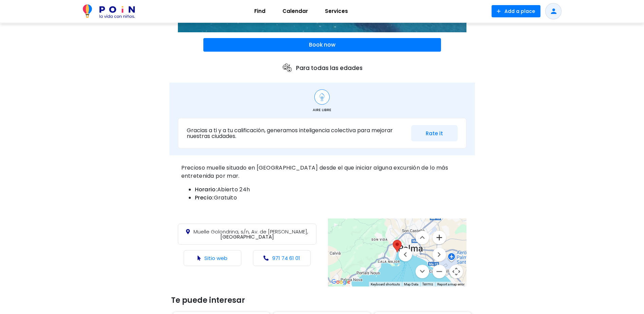 The height and width of the screenshot is (314, 644). I want to click on button: Zoom in, so click(439, 237).